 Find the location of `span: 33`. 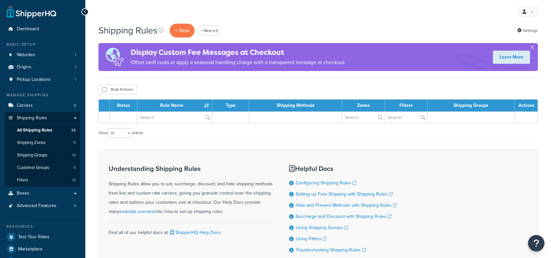

span: 33 is located at coordinates (73, 130).